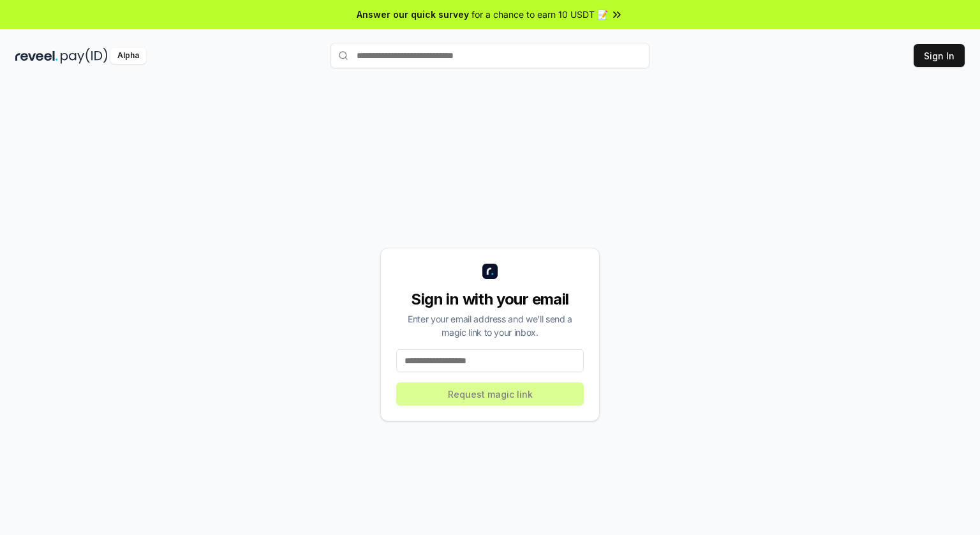  What do you see at coordinates (540, 14) in the screenshot?
I see `span: for a chance to earn 10 USDT 📝` at bounding box center [540, 14].